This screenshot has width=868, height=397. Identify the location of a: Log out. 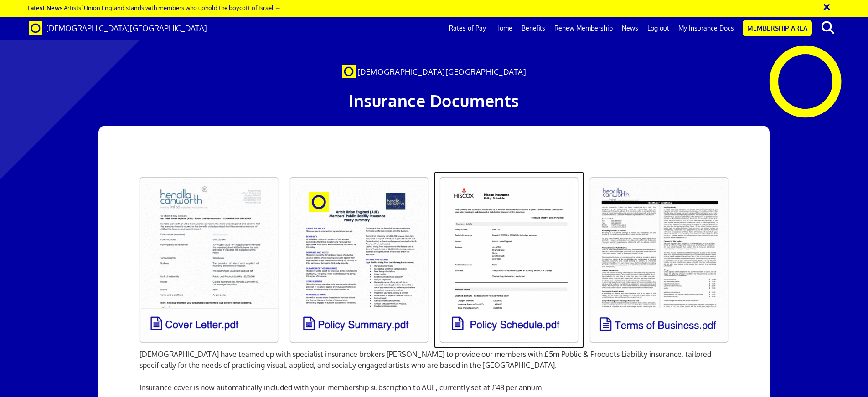
(658, 28).